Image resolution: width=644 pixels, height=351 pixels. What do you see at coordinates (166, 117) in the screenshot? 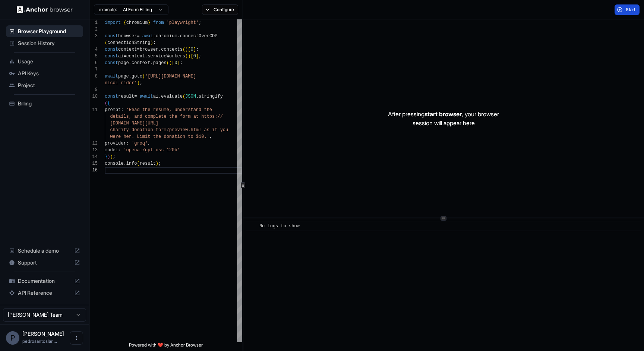
I see `span: details, and complete the form at https://` at bounding box center [166, 117].